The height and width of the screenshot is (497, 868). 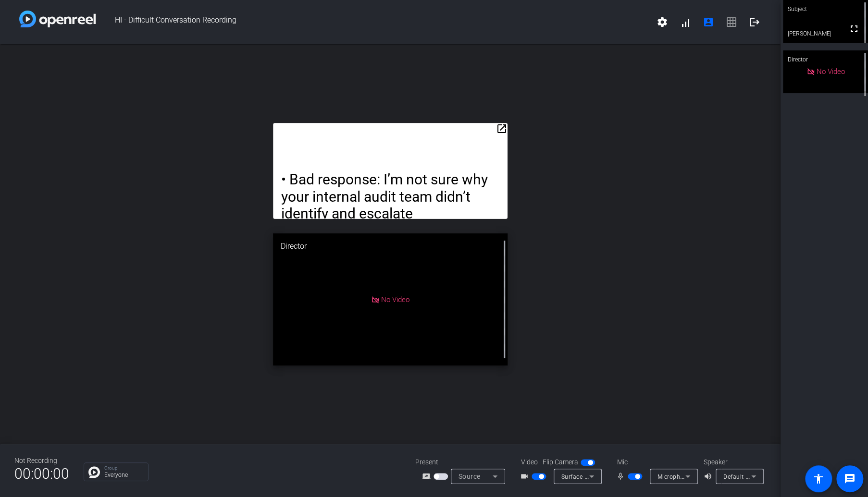 I want to click on mat-icon: logout, so click(x=754, y=22).